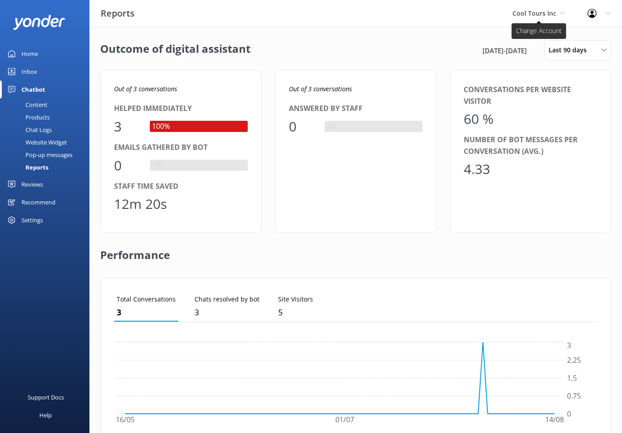  What do you see at coordinates (38, 202) in the screenshot?
I see `div: Recommend` at bounding box center [38, 202].